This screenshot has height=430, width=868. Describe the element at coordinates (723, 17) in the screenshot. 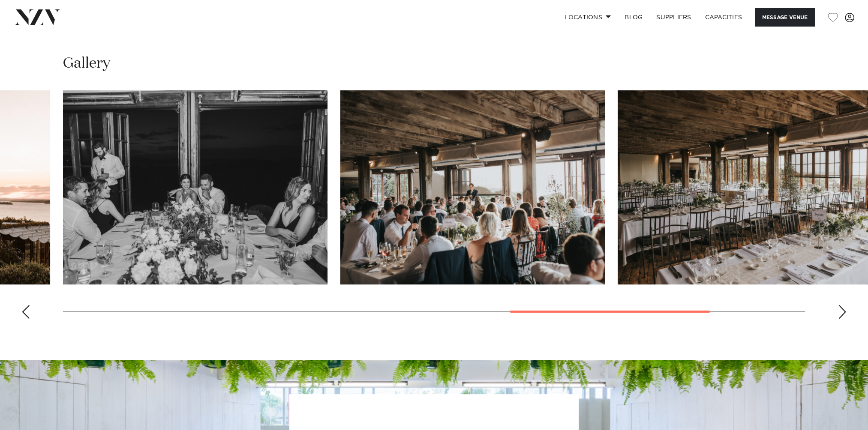

I see `a: Capacities` at that location.